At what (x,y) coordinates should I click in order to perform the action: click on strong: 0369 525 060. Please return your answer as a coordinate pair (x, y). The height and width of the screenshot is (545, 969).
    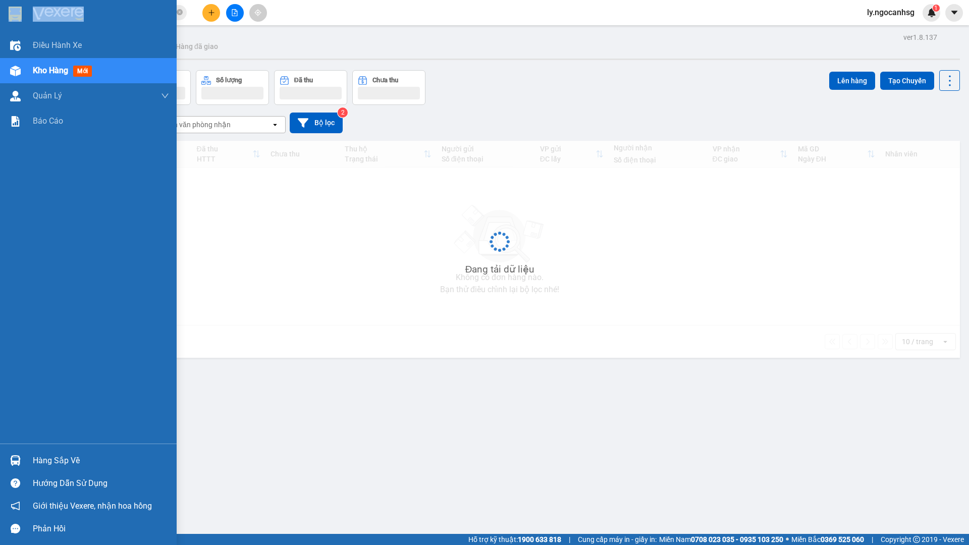
    Looking at the image, I should click on (843, 540).